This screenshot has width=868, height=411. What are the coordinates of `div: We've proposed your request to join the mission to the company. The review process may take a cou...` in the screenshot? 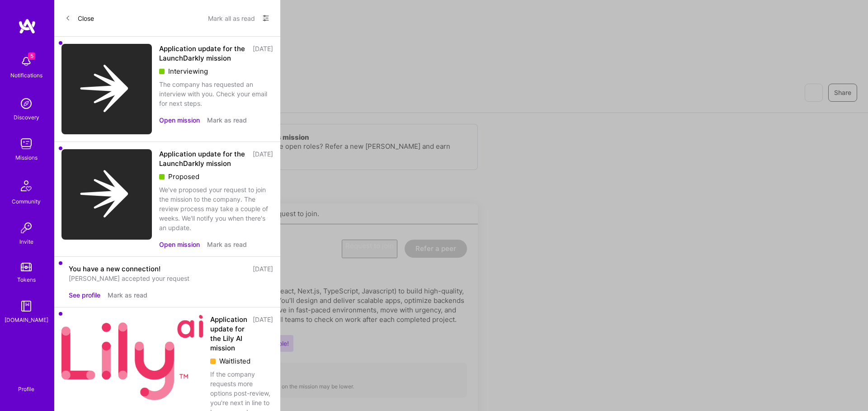 It's located at (216, 208).